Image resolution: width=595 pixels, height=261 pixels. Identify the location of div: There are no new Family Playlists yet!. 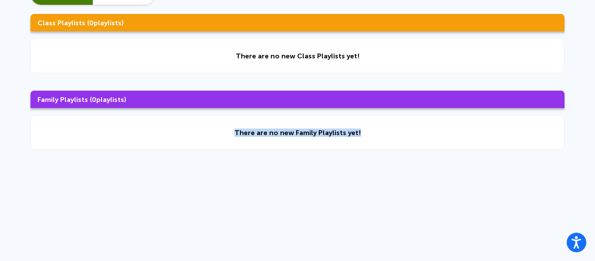
(298, 132).